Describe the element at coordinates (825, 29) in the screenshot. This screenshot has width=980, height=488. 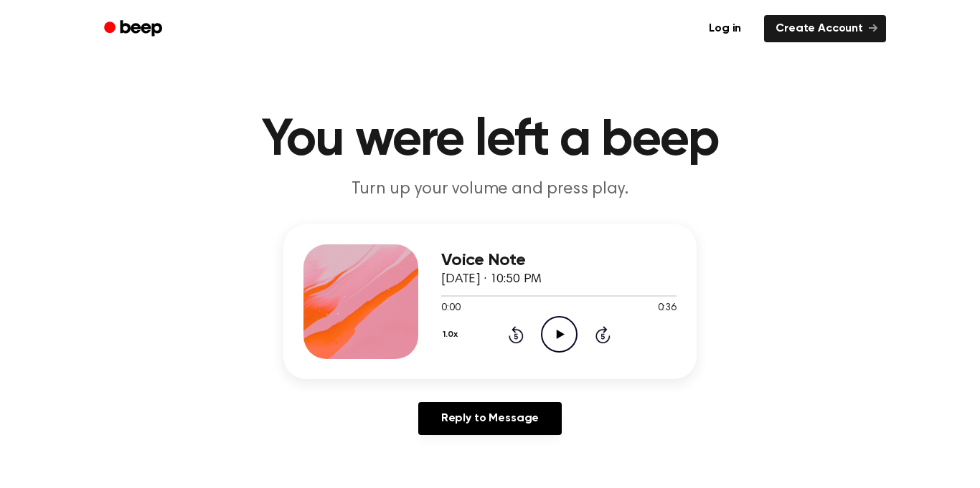
I see `a: Create Account` at that location.